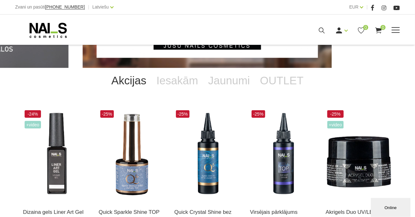 This screenshot has height=217, width=415. Describe the element at coordinates (132, 154) in the screenshot. I see `img: Virsējais pārklājums bez lipīgā slāņa ar mirdzuma efektu.Pieejami 3 veidi:* Starlight - ar smalkā...` at that location.